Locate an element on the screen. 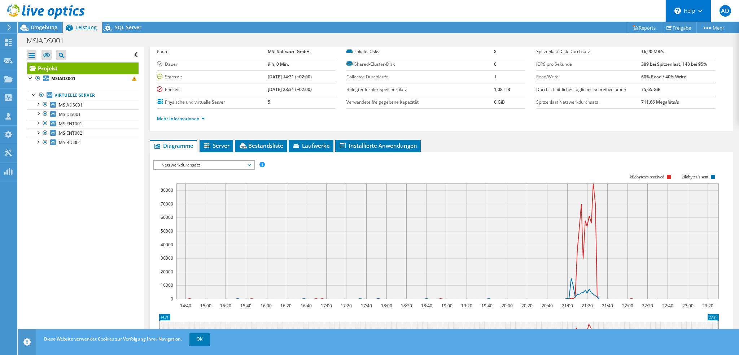 The image size is (739, 355). b: 389 bei Spitzenlast, 148 bei 95% is located at coordinates (674, 64).